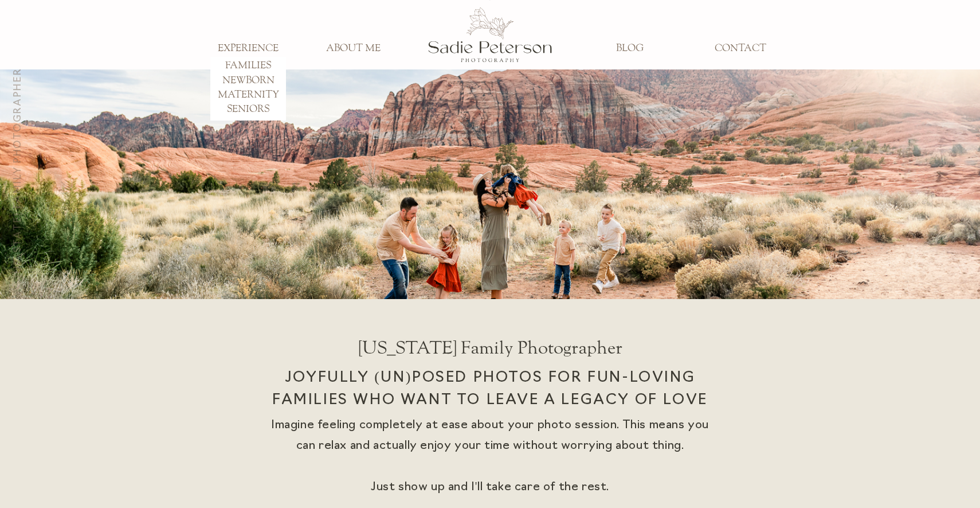 Image resolution: width=980 pixels, height=508 pixels. Describe the element at coordinates (248, 95) in the screenshot. I see `a: MATERNITY` at that location.